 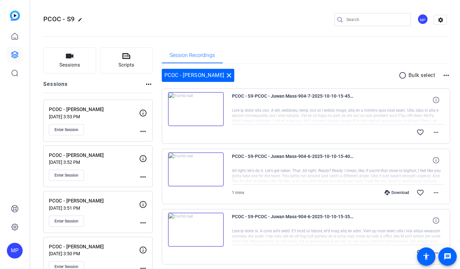 I want to click on span: 1 mins, so click(x=238, y=193).